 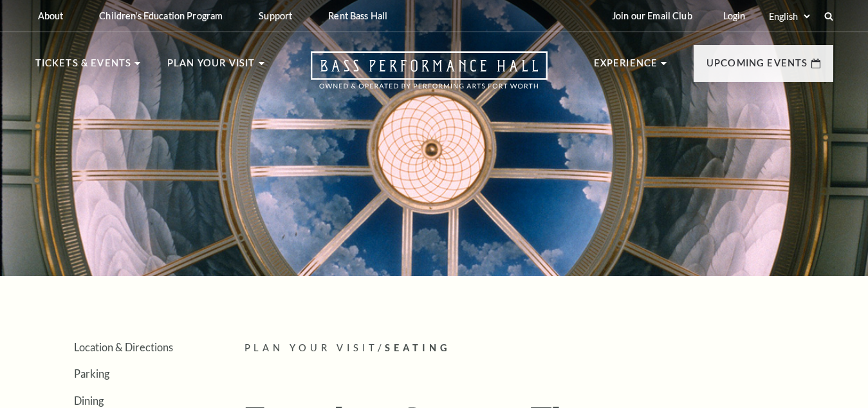 What do you see at coordinates (161, 15) in the screenshot?
I see `p: Children's Education Program` at bounding box center [161, 15].